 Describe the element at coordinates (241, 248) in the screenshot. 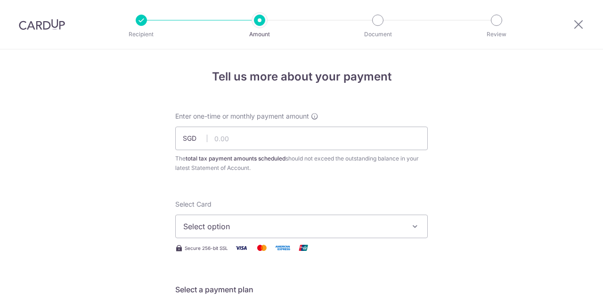

I see `img: Visa` at that location.